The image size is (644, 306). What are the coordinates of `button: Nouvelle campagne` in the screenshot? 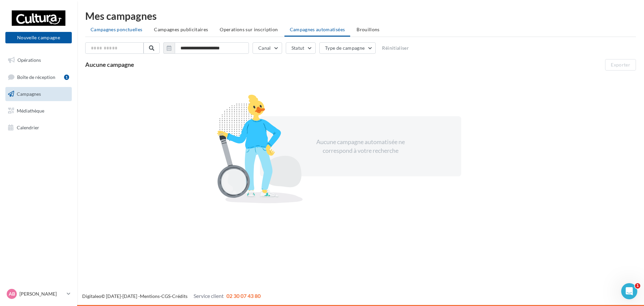 It's located at (38, 38).